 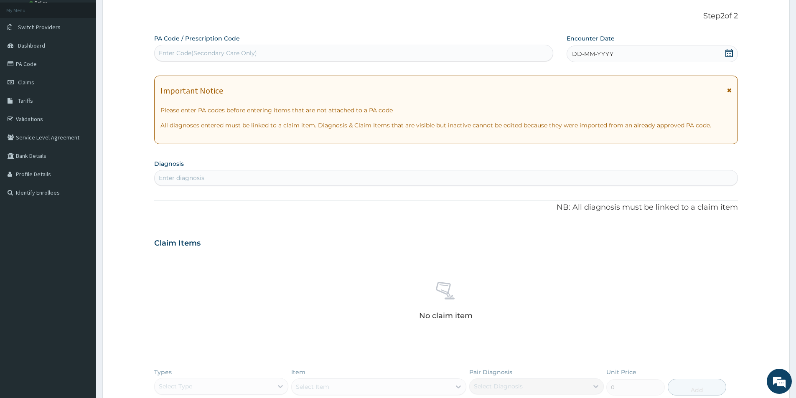 What do you see at coordinates (591, 38) in the screenshot?
I see `label: Encounter Date` at bounding box center [591, 38].